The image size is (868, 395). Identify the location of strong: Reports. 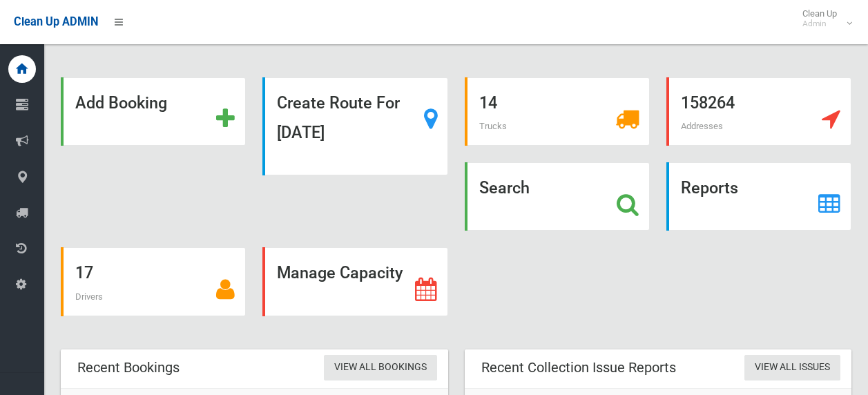
(709, 188).